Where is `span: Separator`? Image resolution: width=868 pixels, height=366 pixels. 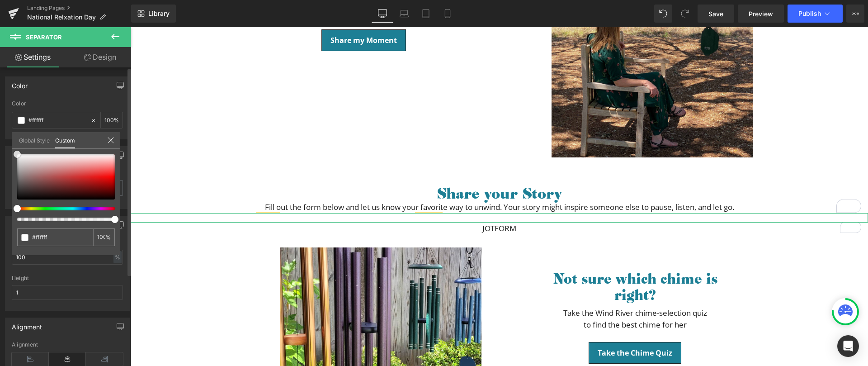 span: Separator is located at coordinates (44, 37).